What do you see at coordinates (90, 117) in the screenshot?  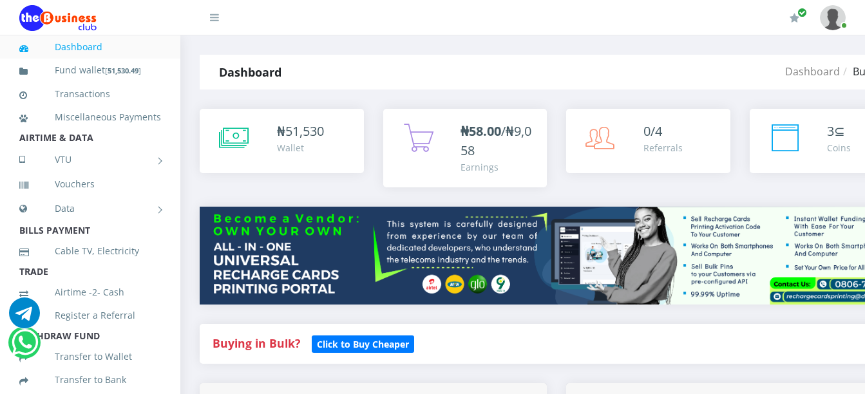 I see `a: Miscellaneous Payments` at bounding box center [90, 117].